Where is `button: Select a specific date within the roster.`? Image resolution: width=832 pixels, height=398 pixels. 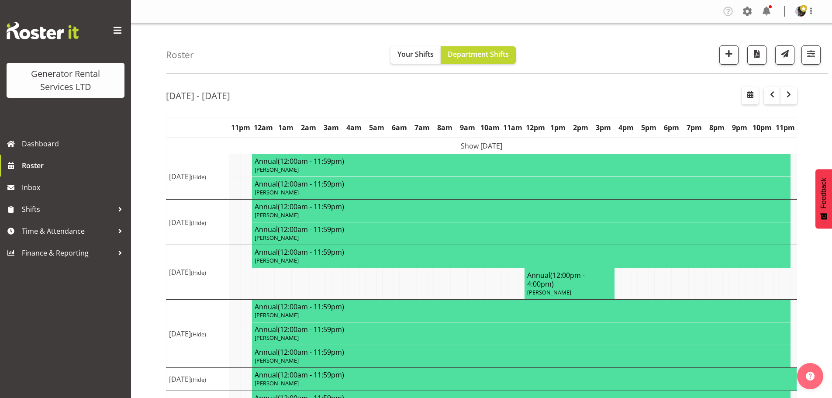 button: Select a specific date within the roster. is located at coordinates (750, 96).